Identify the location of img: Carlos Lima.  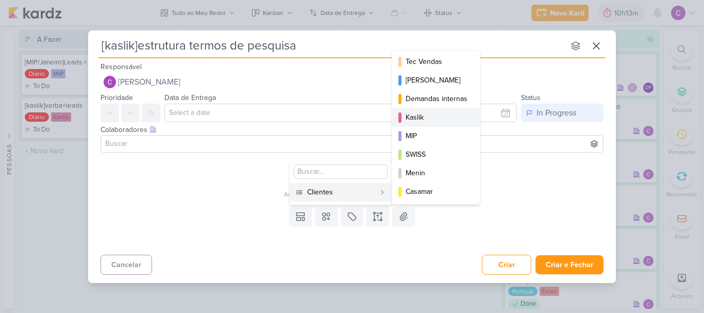
(110, 82).